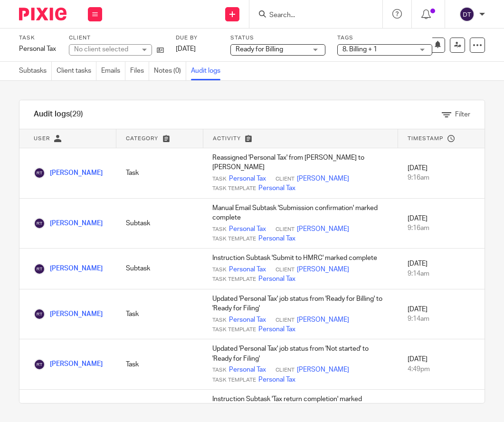 This screenshot has height=422, width=504. I want to click on img: Pixie, so click(43, 14).